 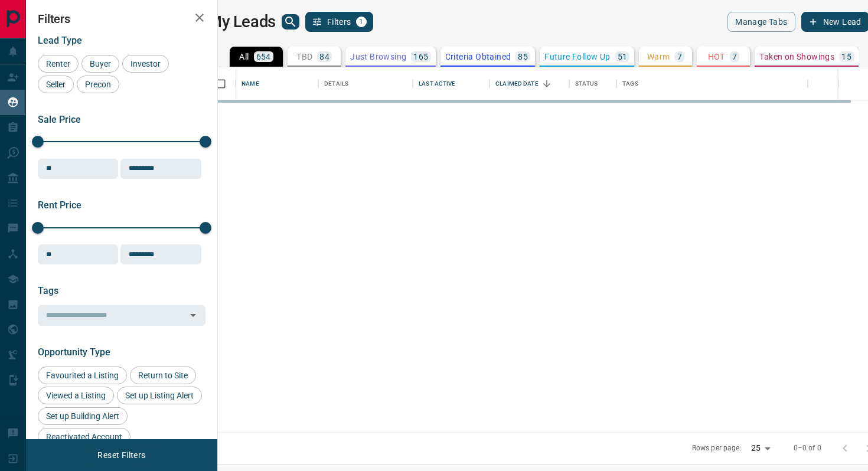 I want to click on h2: Filters, so click(x=121, y=19).